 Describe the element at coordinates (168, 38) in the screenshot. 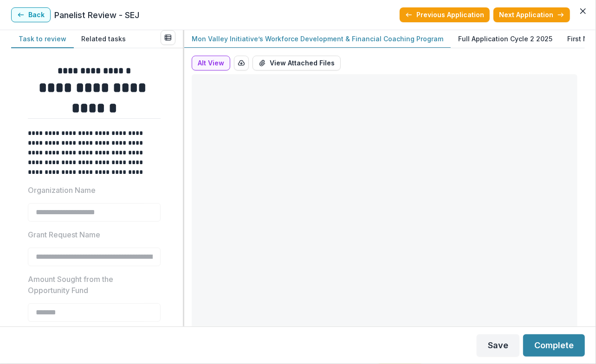

I see `button: View all reviews` at that location.